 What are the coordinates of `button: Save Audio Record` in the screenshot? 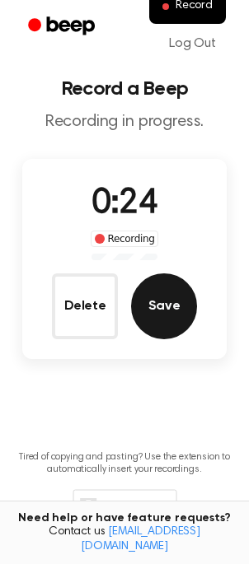 It's located at (164, 306).